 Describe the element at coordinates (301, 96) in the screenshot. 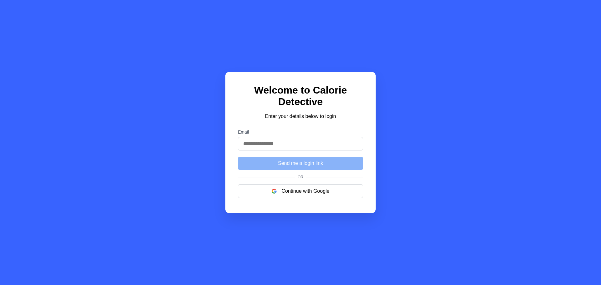

I see `h1: Welcome to Calorie Detective` at that location.